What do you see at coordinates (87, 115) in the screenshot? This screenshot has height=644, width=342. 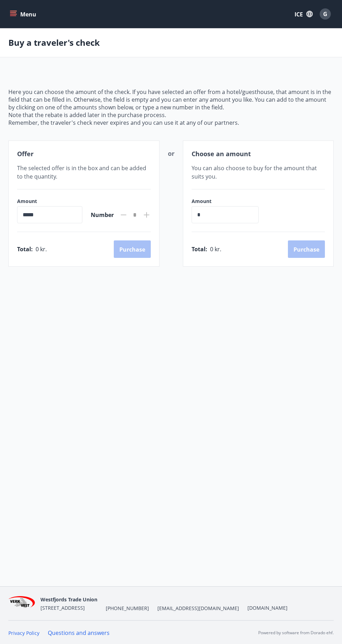 I see `font: Note that the rebate is added later in the purchase process.` at bounding box center [87, 115].